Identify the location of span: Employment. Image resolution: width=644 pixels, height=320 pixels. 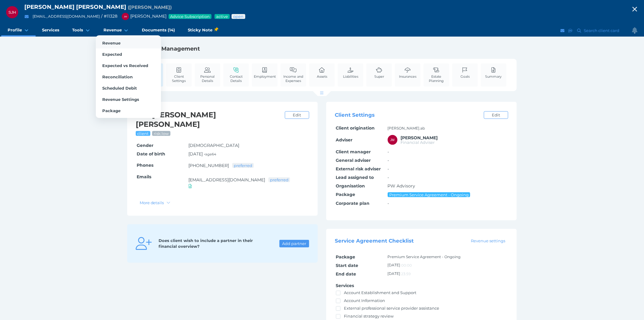
(265, 76).